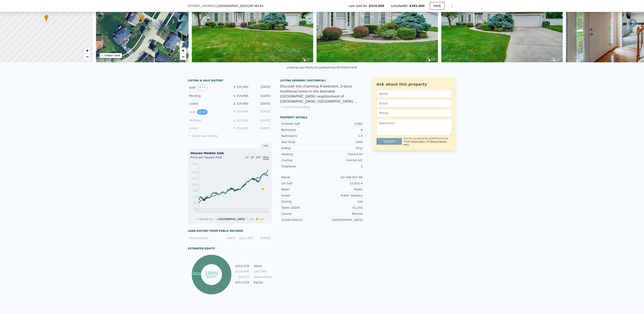 This screenshot has width=644, height=327. Describe the element at coordinates (414, 84) in the screenshot. I see `div: Ask about this property` at that location.